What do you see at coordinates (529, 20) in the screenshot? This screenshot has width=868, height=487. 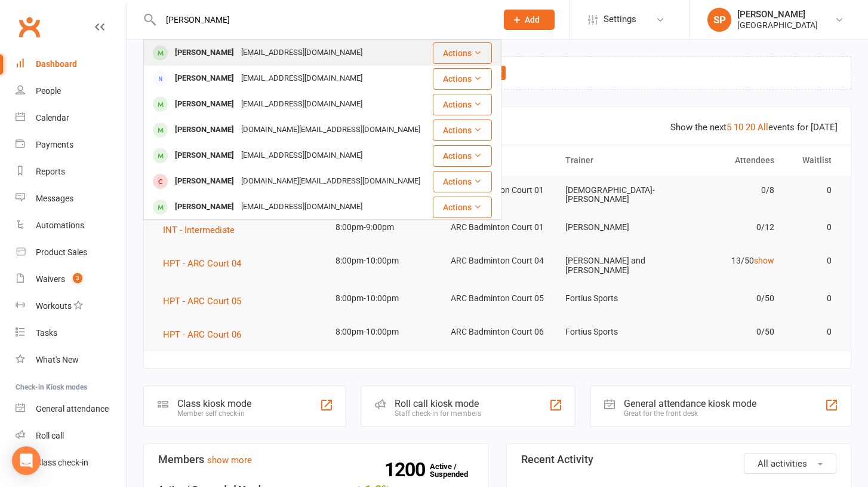 I see `button: Add` at bounding box center [529, 20].